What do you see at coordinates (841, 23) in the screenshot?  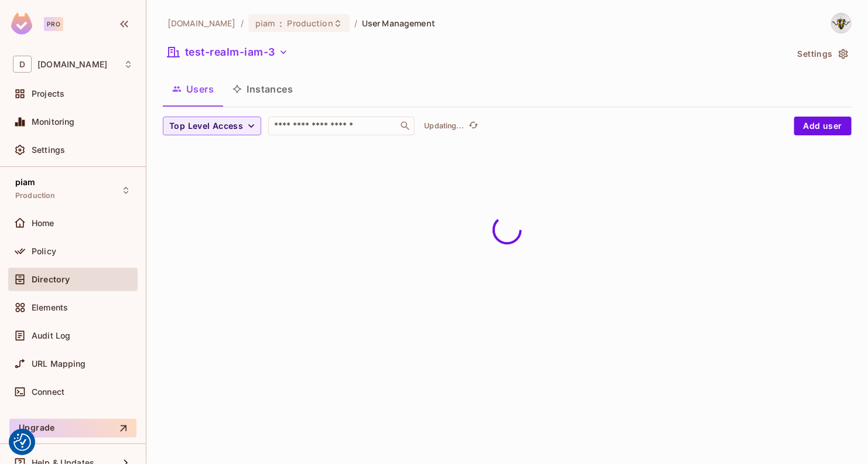 I see `img: Hartmann, Patrick` at bounding box center [841, 23].